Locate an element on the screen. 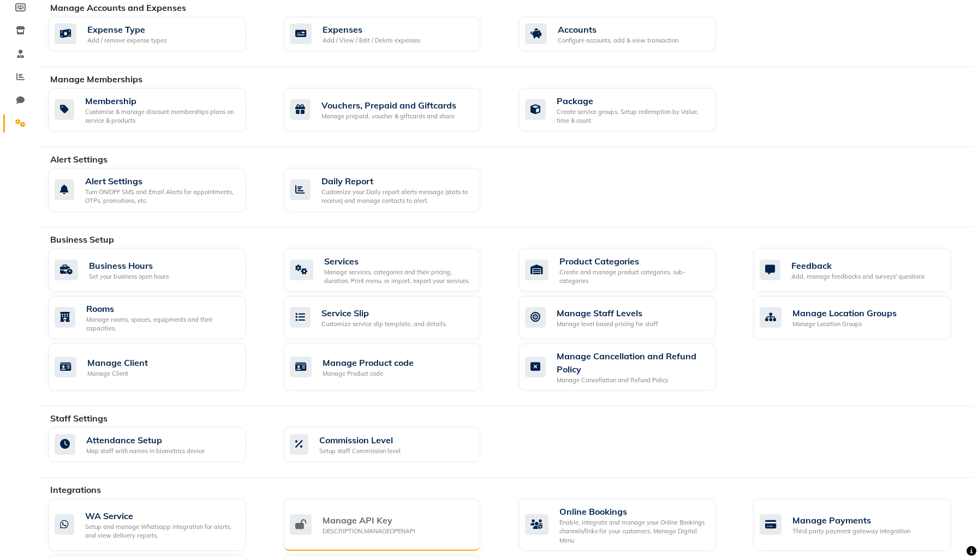 Image resolution: width=978 pixels, height=560 pixels. div: Daily Report is located at coordinates (397, 181).